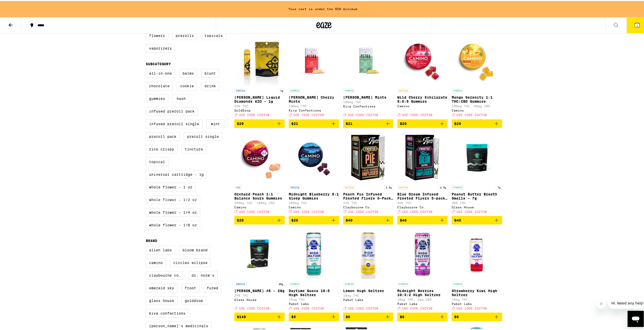  Describe the element at coordinates (281, 283) in the screenshot. I see `p: 28g` at that location.